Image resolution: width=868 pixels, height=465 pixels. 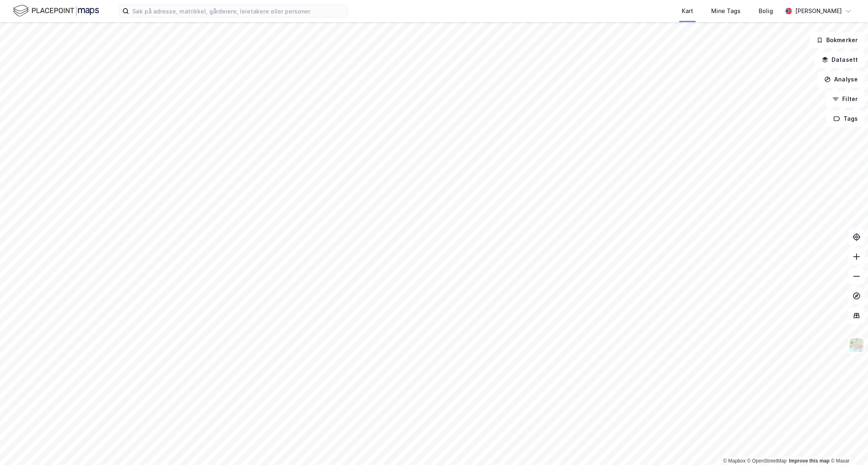 I want to click on button: Bokmerker, so click(x=837, y=40).